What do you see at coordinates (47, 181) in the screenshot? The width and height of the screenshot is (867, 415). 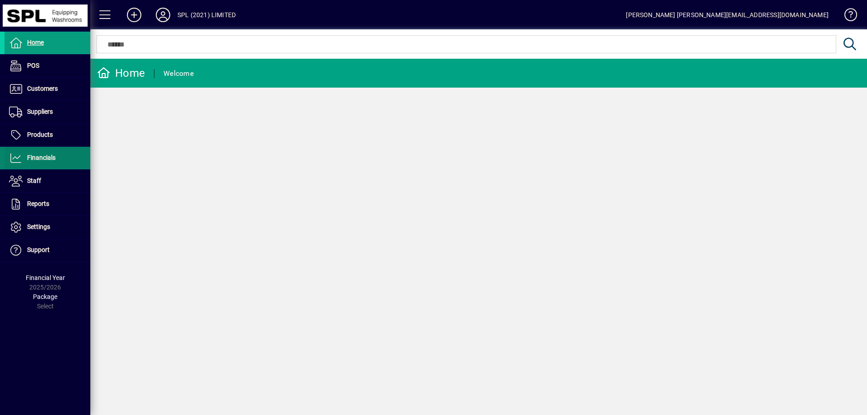 I see `a: Staff` at bounding box center [47, 181].